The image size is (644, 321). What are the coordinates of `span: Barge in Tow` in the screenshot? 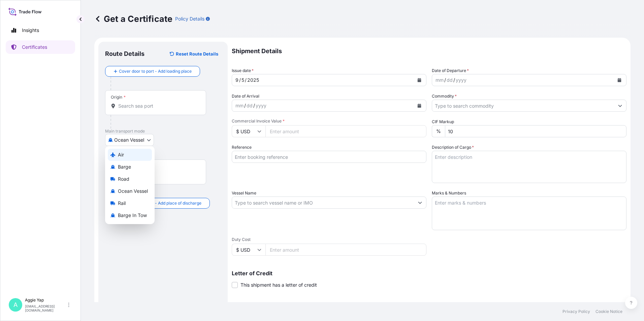 It's located at (132, 215).